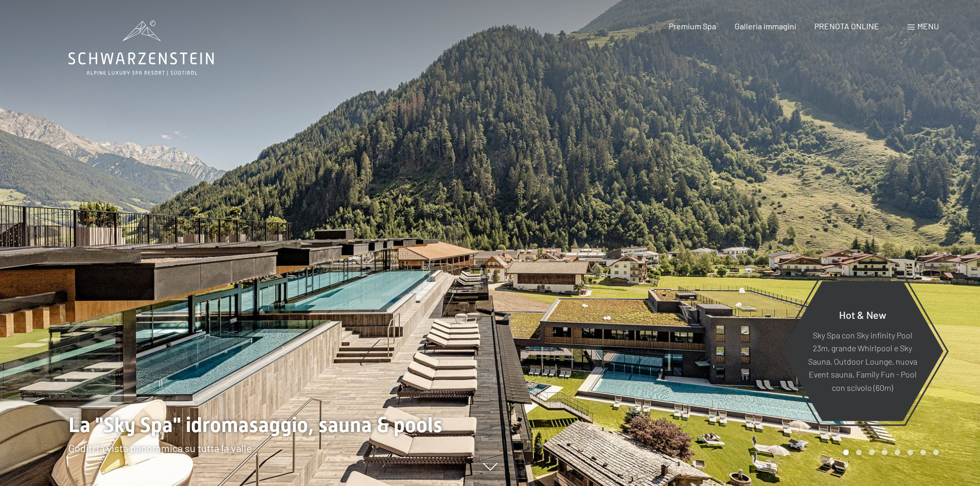 The image size is (980, 486). I want to click on a: PRENOTA ONLINE, so click(846, 26).